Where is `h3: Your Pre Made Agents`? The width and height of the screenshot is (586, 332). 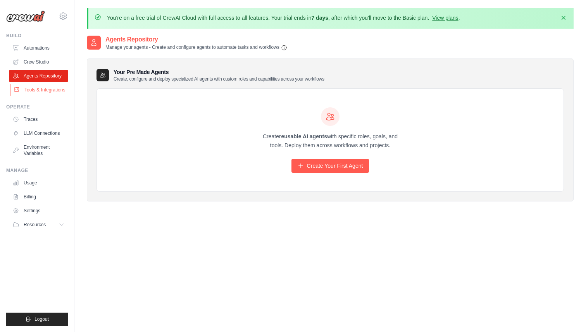 h3: Your Pre Made Agents is located at coordinates (219, 75).